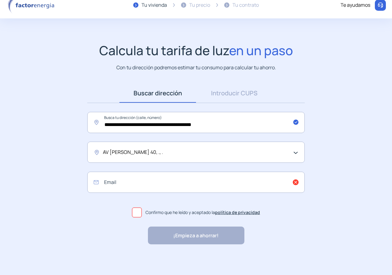 This screenshot has width=392, height=275. Describe the element at coordinates (234, 93) in the screenshot. I see `a: Introducir CUPS` at that location.